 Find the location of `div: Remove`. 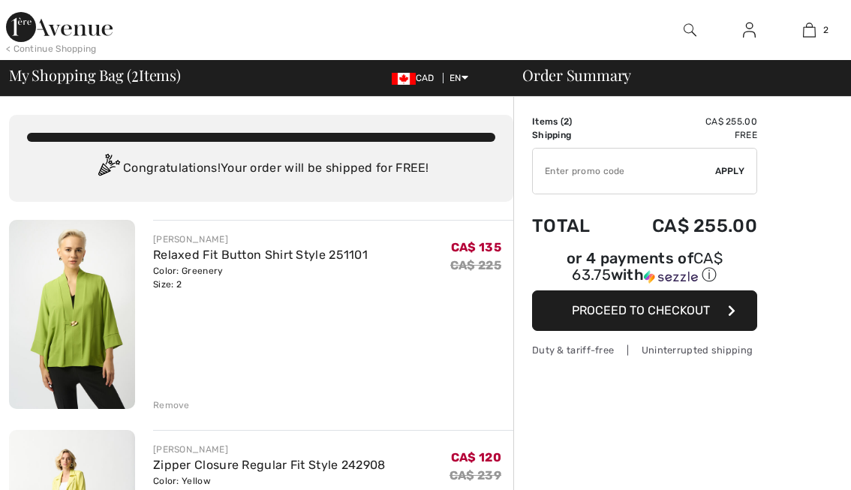

div: Remove is located at coordinates (171, 405).